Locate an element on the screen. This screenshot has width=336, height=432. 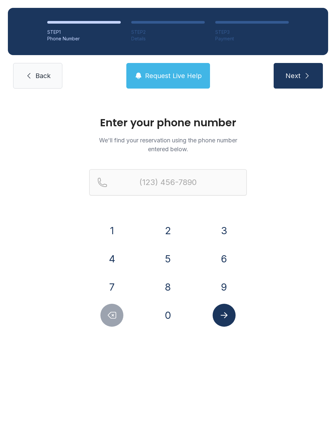
button: 2 is located at coordinates (168, 231).